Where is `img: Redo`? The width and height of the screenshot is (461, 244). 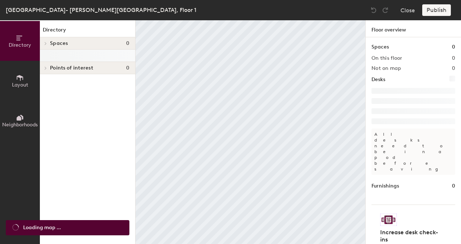
img: Redo is located at coordinates (385, 10).